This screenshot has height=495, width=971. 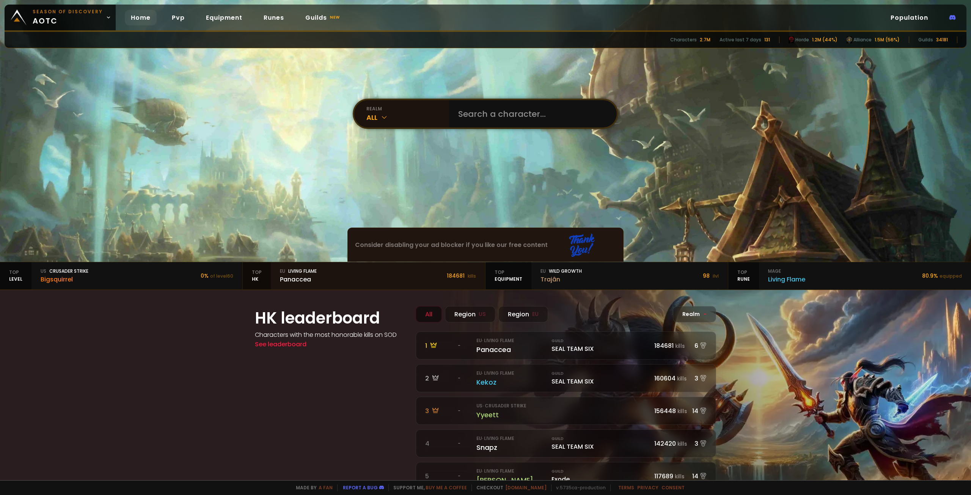 I want to click on div: 34181, so click(x=942, y=40).